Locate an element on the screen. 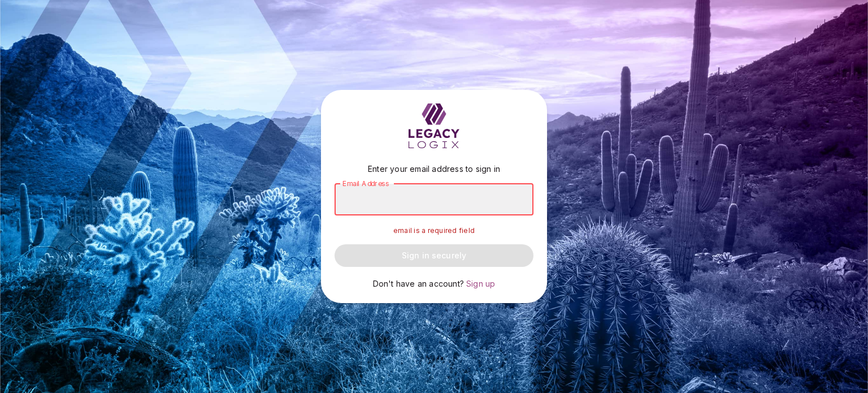 Image resolution: width=868 pixels, height=393 pixels. p: email is a required field is located at coordinates (434, 231).